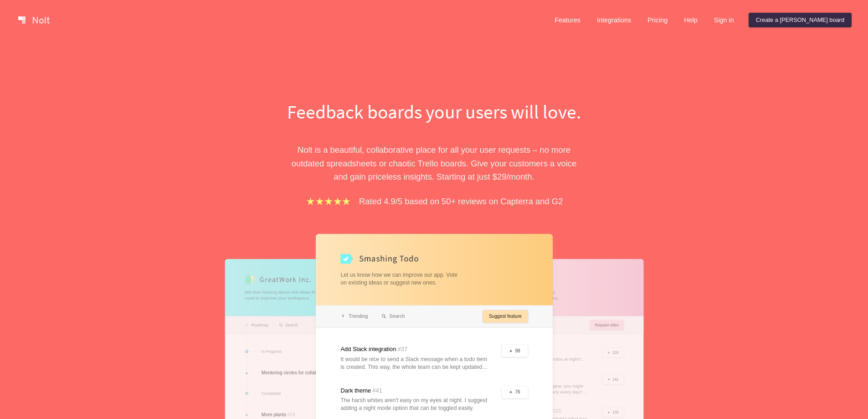 The height and width of the screenshot is (419, 868). Describe the element at coordinates (461, 201) in the screenshot. I see `p: Rated 4.9/5 based on 50+ reviews on Capterra and G2` at that location.